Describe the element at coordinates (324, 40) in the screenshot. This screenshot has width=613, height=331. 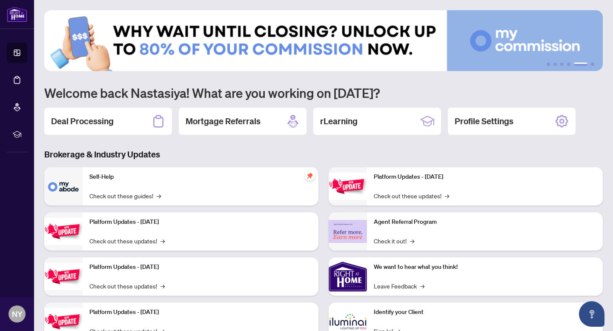
I see `img: Slide 4` at that location.